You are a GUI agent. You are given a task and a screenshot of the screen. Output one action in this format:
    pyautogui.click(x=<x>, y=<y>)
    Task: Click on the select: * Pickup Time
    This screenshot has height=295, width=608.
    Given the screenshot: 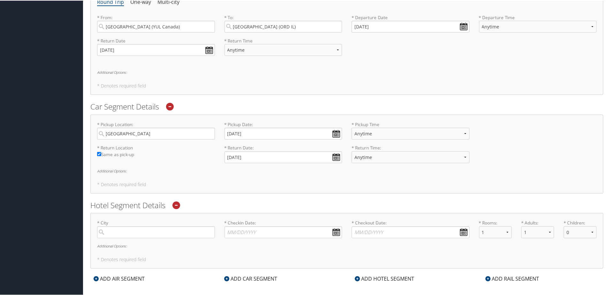 What is the action you would take?
    pyautogui.click(x=411, y=133)
    